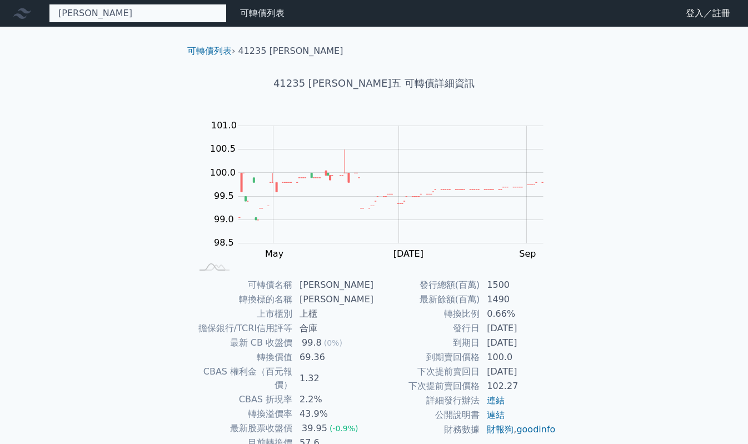 The width and height of the screenshot is (748, 444). Describe the element at coordinates (708, 13) in the screenshot. I see `a: 登入／註冊` at that location.